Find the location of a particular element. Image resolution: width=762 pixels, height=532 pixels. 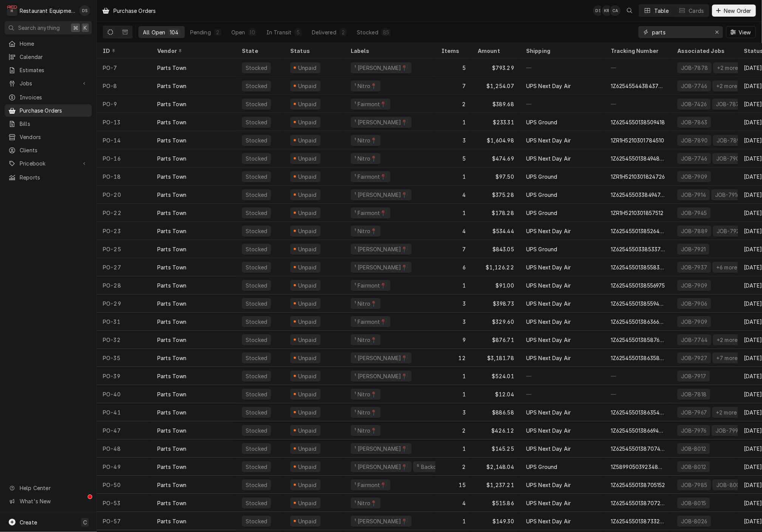

div: 1Z6254554438437719 is located at coordinates (638, 86).